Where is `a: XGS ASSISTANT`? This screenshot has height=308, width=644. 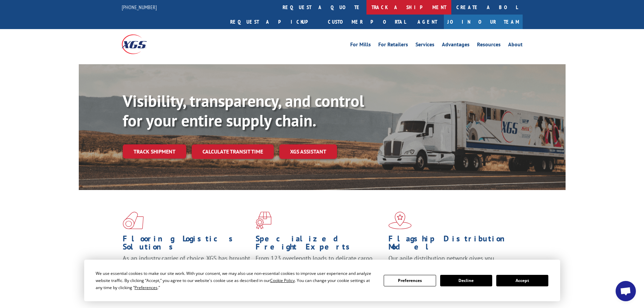 a: XGS ASSISTANT is located at coordinates (308, 152).